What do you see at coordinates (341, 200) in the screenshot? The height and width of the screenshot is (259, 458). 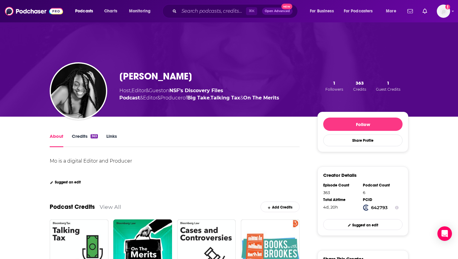 I see `div: Total Airtime` at bounding box center [341, 200].